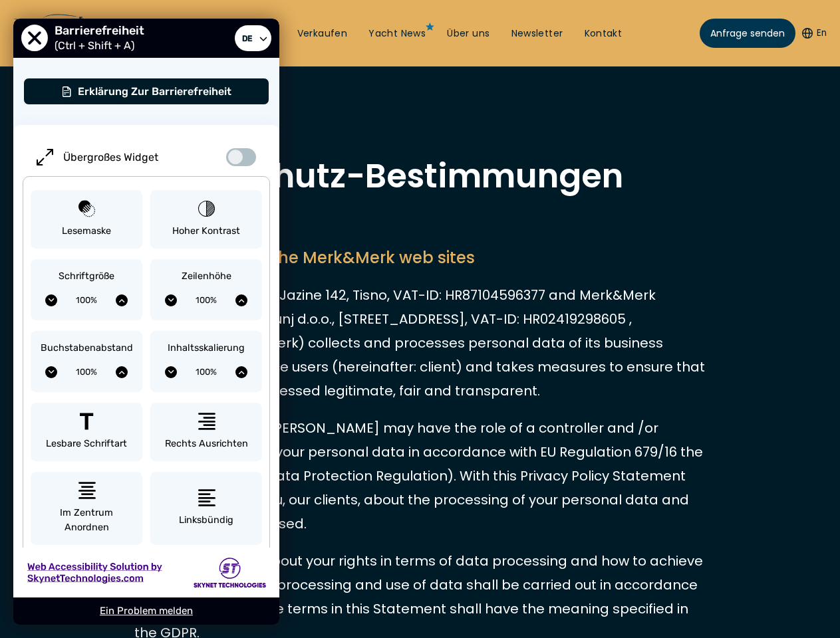  I want to click on img: Skynet, so click(230, 572).